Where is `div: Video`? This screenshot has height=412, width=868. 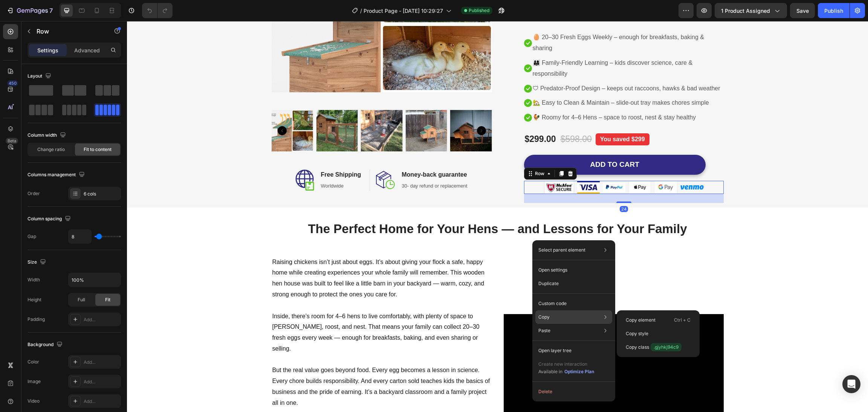
div: Video is located at coordinates (34, 401).